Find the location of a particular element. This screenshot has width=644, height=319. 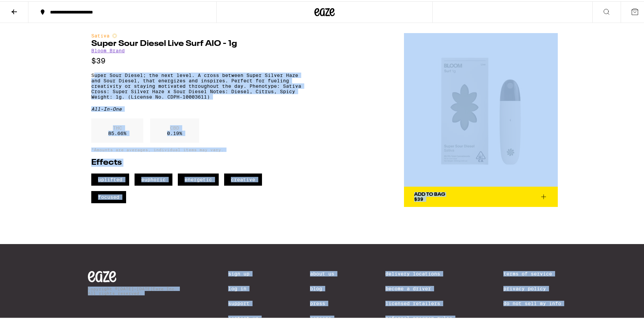

a: Log In is located at coordinates (244, 287).